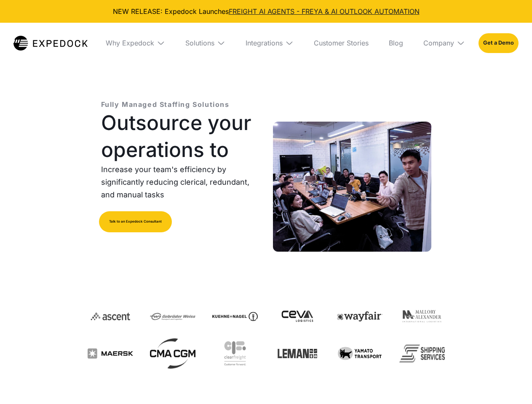 Image resolution: width=532 pixels, height=404 pixels. I want to click on a: Blog, so click(396, 43).